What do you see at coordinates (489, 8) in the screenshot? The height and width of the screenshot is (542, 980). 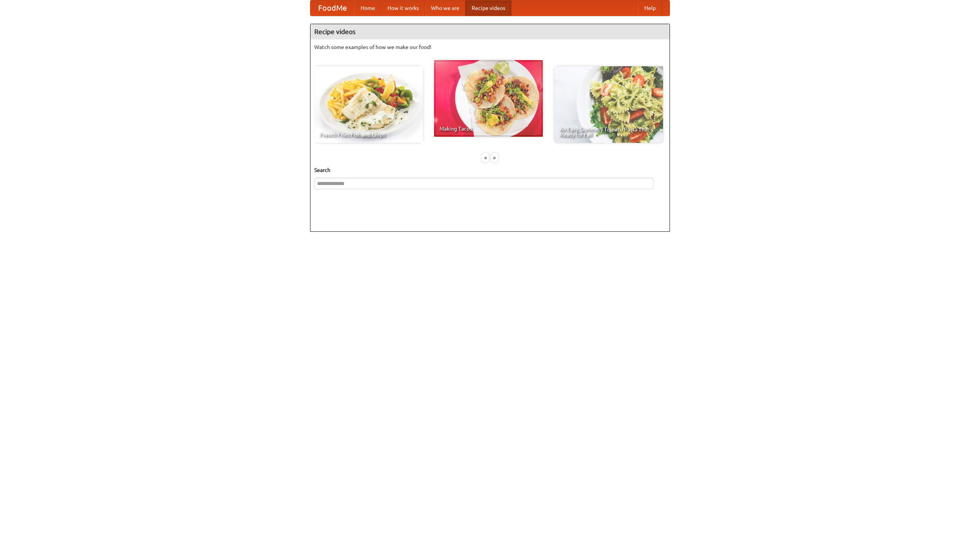 I see `a: Recipe videos` at bounding box center [489, 8].